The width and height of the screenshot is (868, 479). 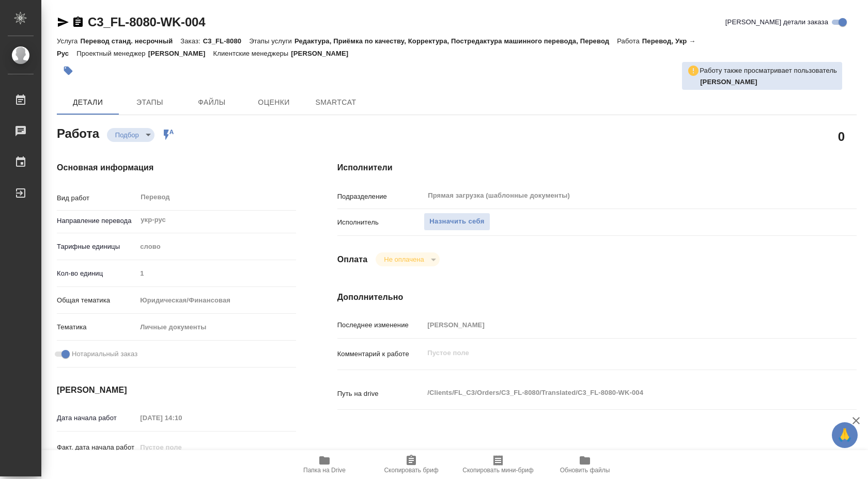 What do you see at coordinates (272, 40) in the screenshot?
I see `p: Этапы услуги` at bounding box center [272, 40].